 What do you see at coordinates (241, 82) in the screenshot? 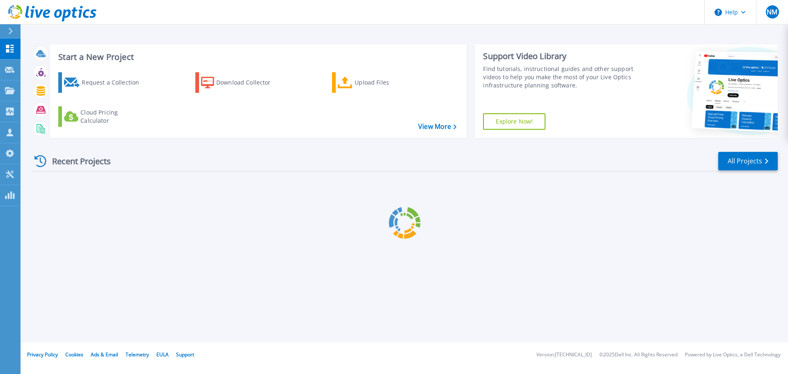
I see `a: Download Collector` at bounding box center [241, 82].